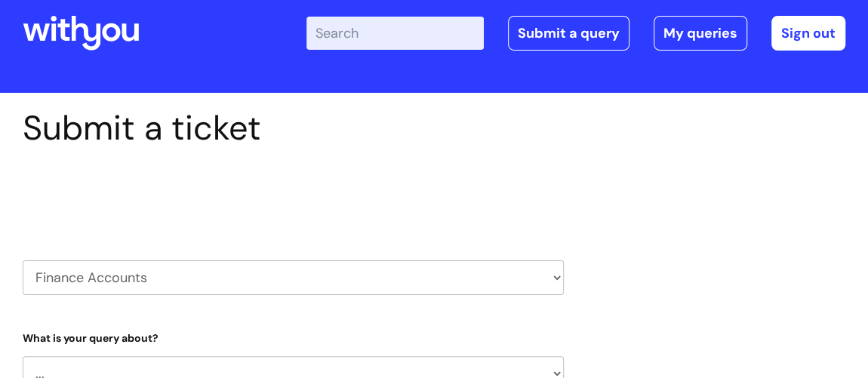  What do you see at coordinates (394, 33) in the screenshot?
I see `input: Search` at bounding box center [394, 33].